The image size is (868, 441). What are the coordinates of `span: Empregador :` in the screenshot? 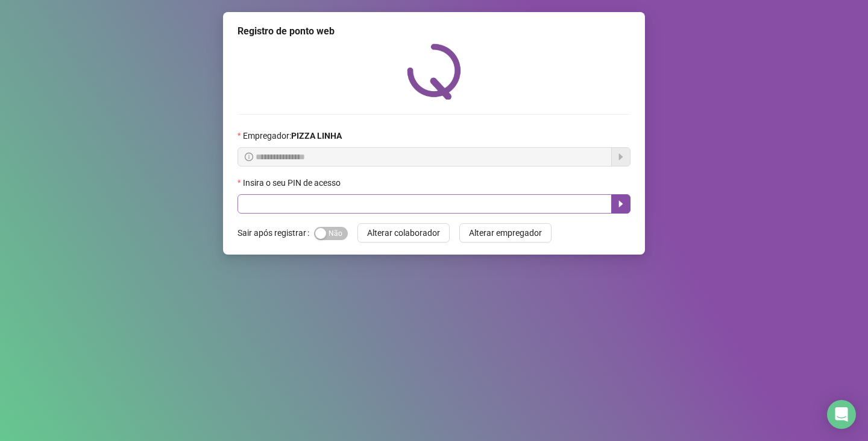 It's located at (292, 136).